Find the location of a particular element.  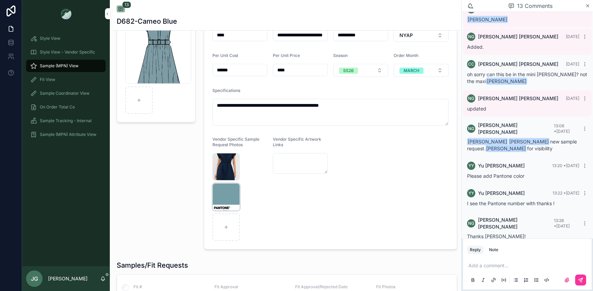

span: new sample request. for visibility is located at coordinates (522, 145).